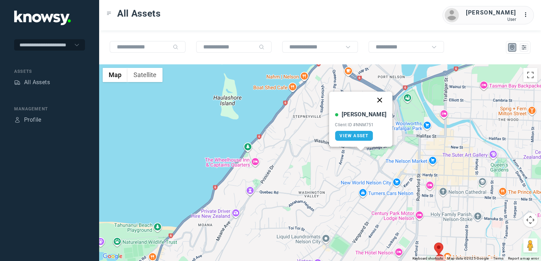 The height and width of the screenshot is (261, 541). What do you see at coordinates (530, 75) in the screenshot?
I see `button: Toggle fullscreen view` at bounding box center [530, 75].